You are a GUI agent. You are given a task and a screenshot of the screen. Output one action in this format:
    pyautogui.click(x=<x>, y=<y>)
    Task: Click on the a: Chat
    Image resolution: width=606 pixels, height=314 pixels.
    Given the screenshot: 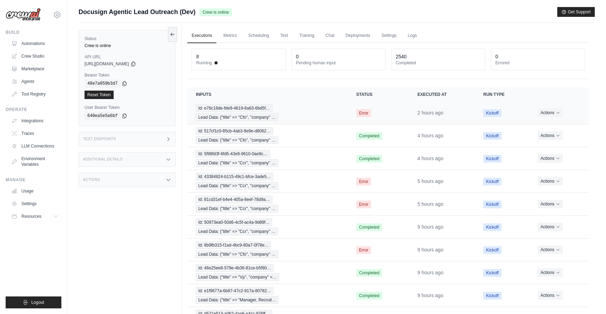 What is the action you would take?
    pyautogui.click(x=330, y=36)
    